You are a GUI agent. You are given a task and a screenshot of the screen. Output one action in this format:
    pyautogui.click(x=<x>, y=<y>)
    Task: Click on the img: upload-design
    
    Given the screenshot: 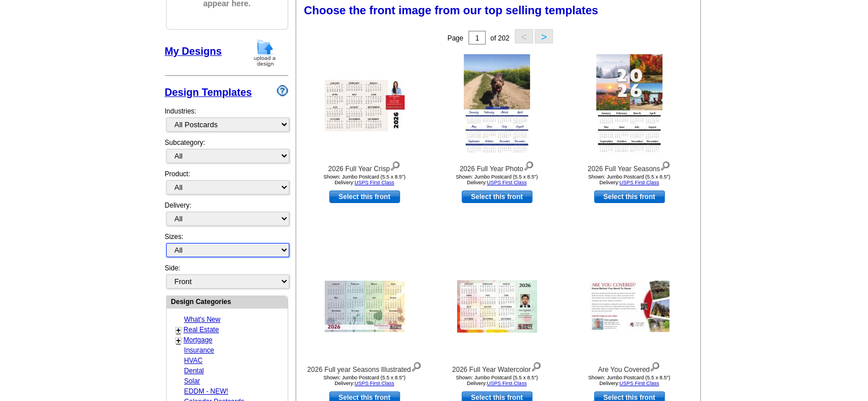 What is the action you would take?
    pyautogui.click(x=265, y=53)
    